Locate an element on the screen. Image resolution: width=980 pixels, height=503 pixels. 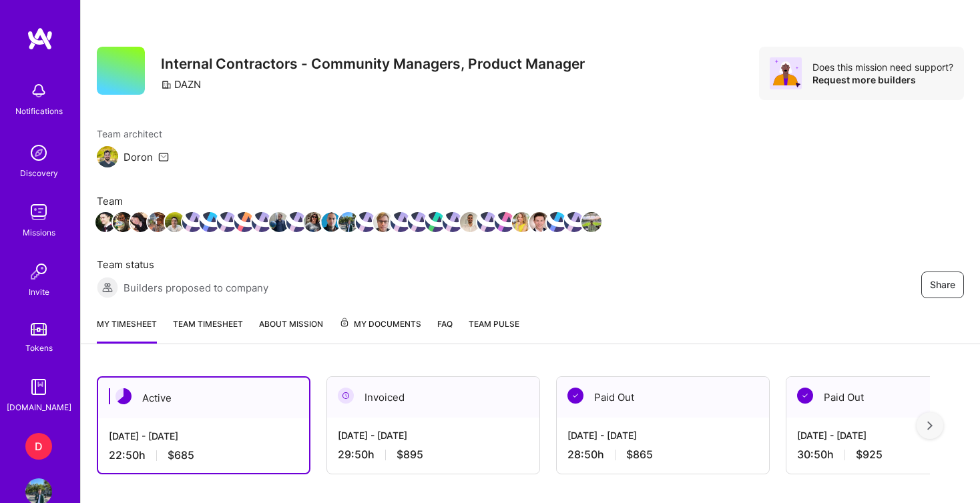
span: Share is located at coordinates (943, 285).